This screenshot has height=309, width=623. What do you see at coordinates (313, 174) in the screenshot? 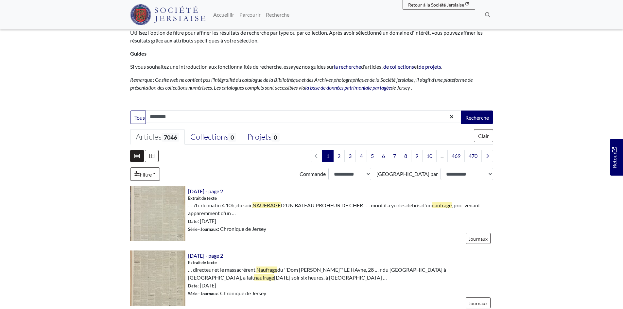
I see `font: Commande` at bounding box center [313, 174].